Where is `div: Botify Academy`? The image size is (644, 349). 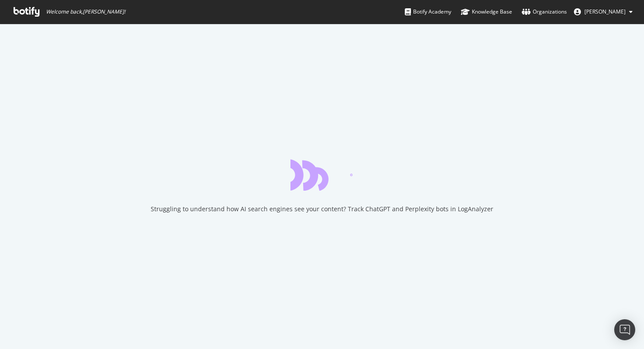 div: Botify Academy is located at coordinates (428, 12).